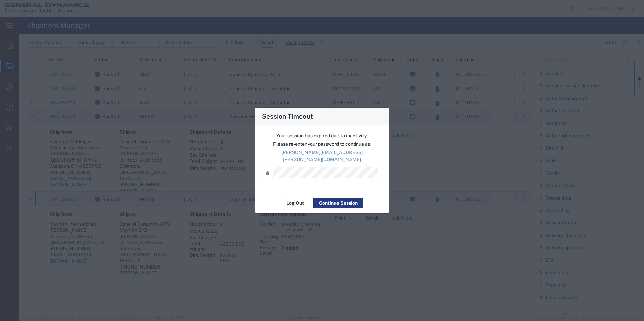 The image size is (644, 321). I want to click on button: Continue Session, so click(338, 203).